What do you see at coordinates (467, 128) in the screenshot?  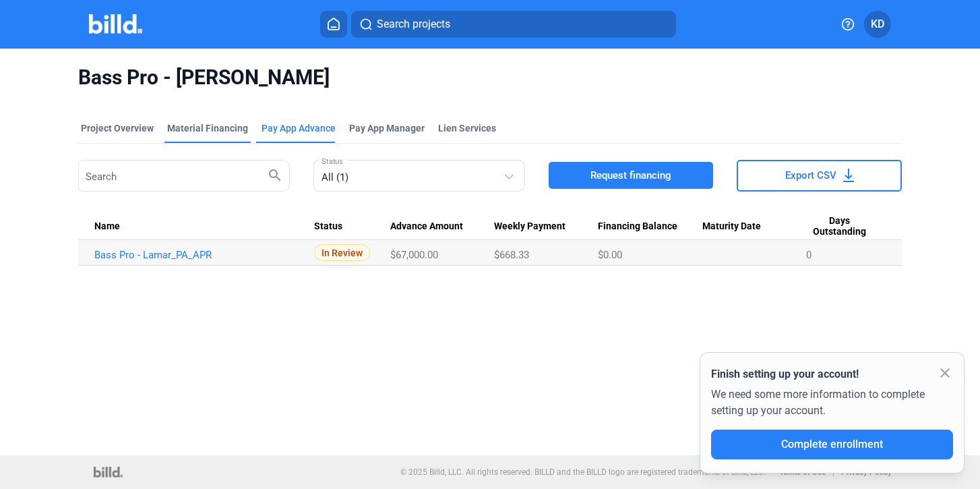 I see `div: Lien Services` at bounding box center [467, 128].